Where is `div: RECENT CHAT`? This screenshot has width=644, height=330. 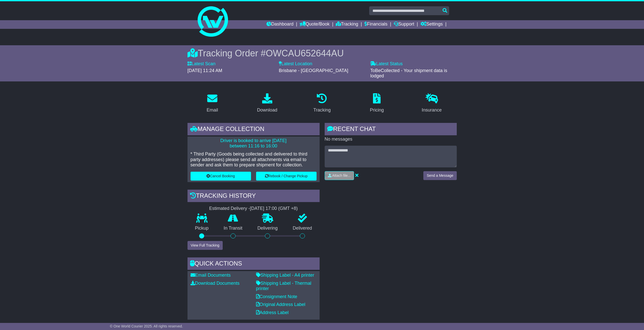 div: RECENT CHAT is located at coordinates (391, 130).